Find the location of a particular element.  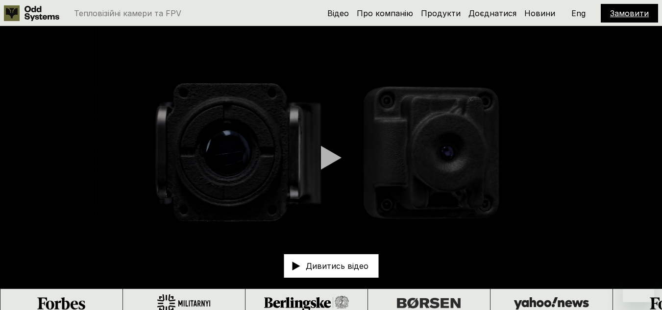

a: Доєднатися is located at coordinates (493, 13).